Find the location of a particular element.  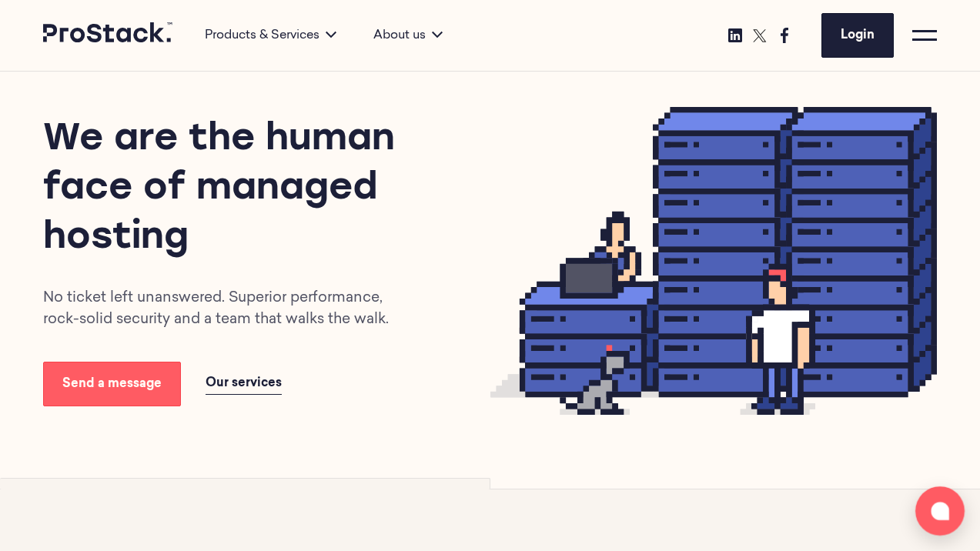

div: About us is located at coordinates (408, 35).